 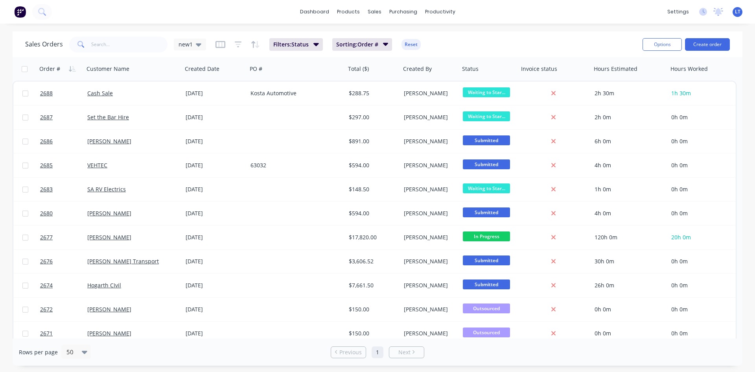 I want to click on div: Hours Worked, so click(x=689, y=69).